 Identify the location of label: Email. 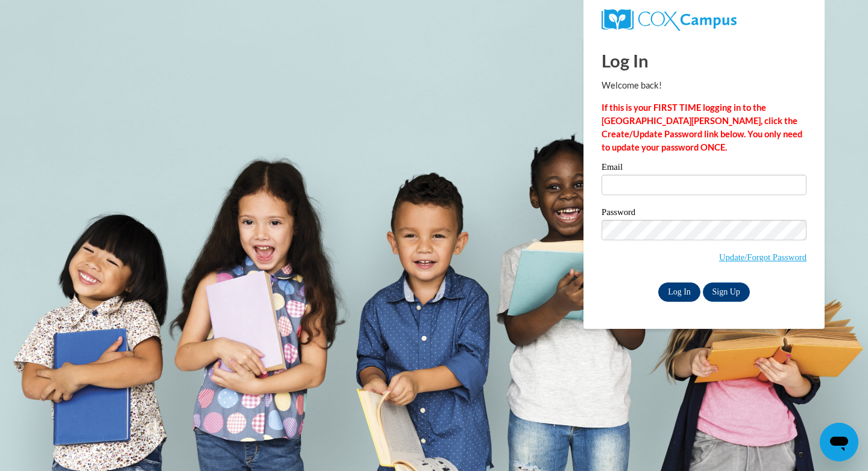
(704, 169).